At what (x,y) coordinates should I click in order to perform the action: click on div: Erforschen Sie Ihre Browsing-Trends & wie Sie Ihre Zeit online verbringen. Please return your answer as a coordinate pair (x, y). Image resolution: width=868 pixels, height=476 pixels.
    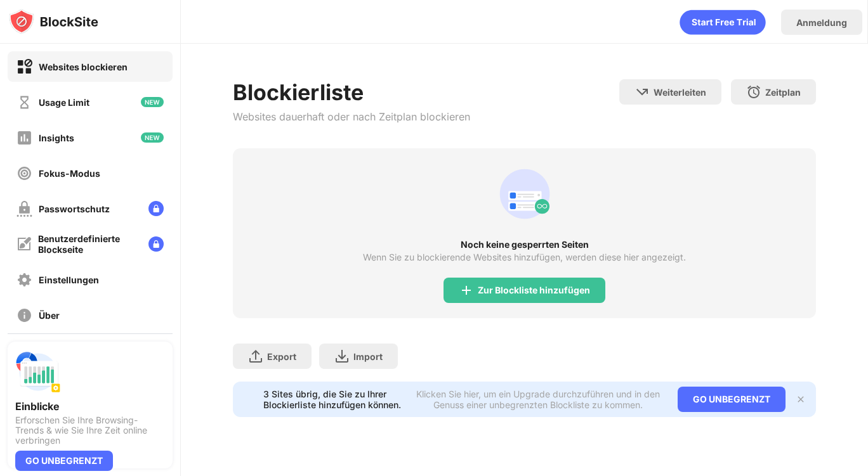
    Looking at the image, I should click on (90, 431).